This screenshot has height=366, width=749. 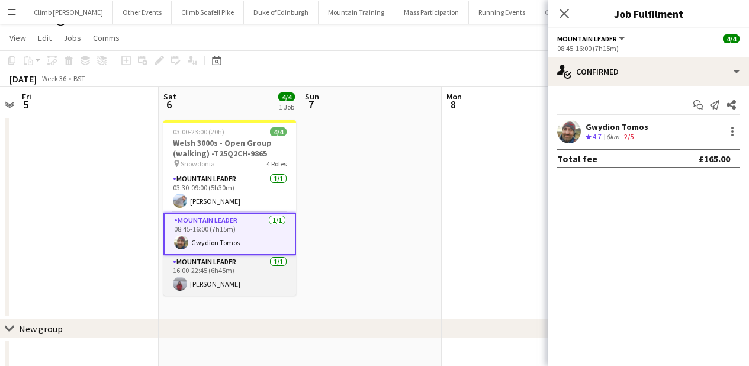 I want to click on span: Sat, so click(x=170, y=96).